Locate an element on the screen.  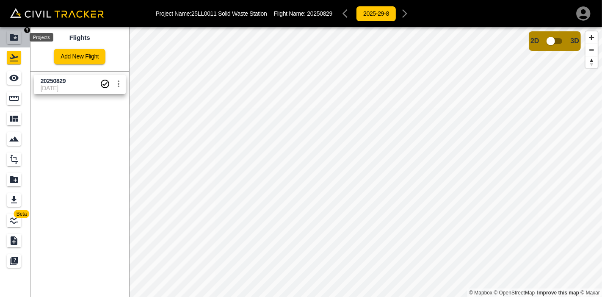
p: Project Name: 25LL0011 Solid Waste Station is located at coordinates (211, 14).